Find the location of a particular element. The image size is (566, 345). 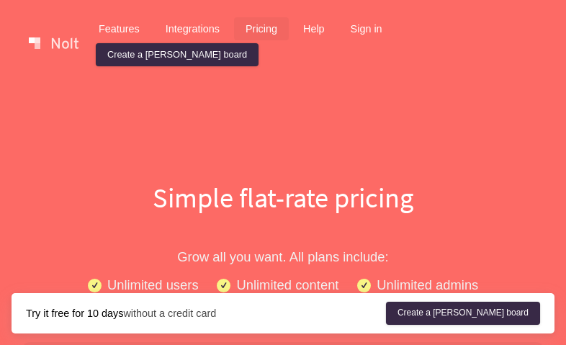

div: without a credit card is located at coordinates (206, 313).